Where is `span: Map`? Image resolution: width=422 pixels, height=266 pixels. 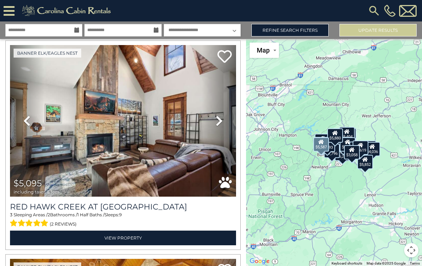 span: Map is located at coordinates (263, 50).